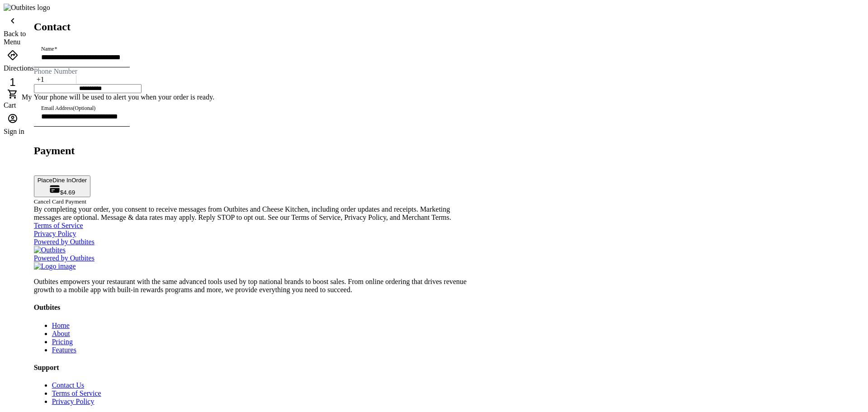 The height and width of the screenshot is (412, 868). What do you see at coordinates (68, 384) in the screenshot?
I see `a: Contact Us` at bounding box center [68, 384].